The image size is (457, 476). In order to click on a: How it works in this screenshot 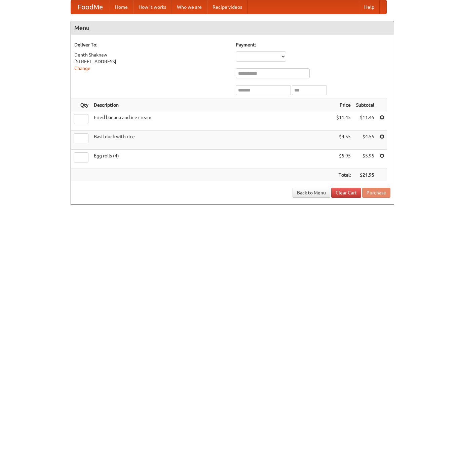, I will do `click(153, 7)`.